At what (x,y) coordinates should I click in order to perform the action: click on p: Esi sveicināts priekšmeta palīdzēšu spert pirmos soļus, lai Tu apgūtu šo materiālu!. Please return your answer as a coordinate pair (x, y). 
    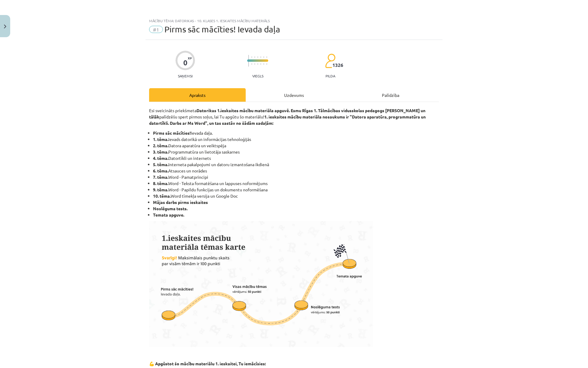
    Looking at the image, I should click on (294, 117).